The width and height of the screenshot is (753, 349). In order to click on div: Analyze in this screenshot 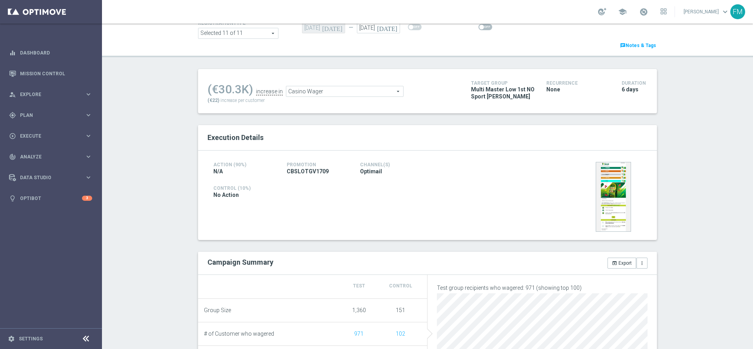, I will do `click(47, 157)`.